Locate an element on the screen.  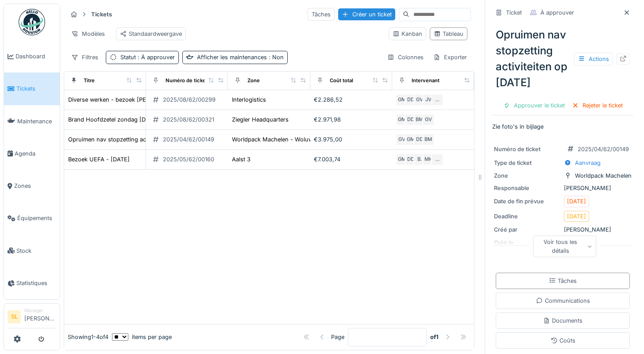
div: Intervenant is located at coordinates (426, 81).